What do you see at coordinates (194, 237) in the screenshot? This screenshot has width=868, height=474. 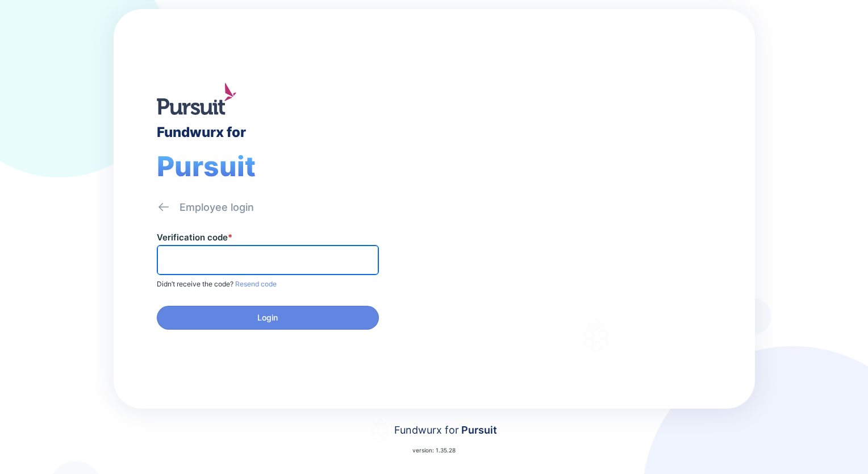 I see `label: Verification code` at bounding box center [194, 237].